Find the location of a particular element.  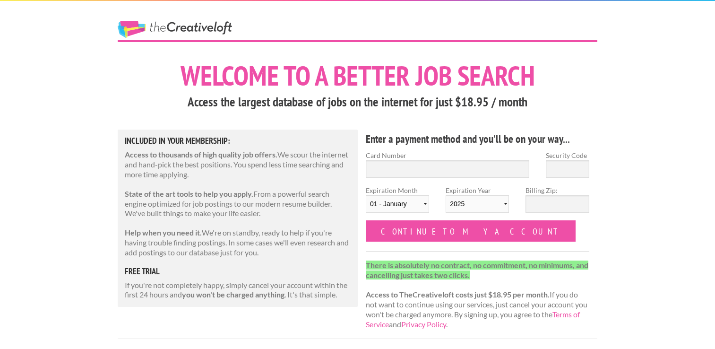

strong: Access to TheCreativeloft costs just $18.95 per month. is located at coordinates (457, 294).